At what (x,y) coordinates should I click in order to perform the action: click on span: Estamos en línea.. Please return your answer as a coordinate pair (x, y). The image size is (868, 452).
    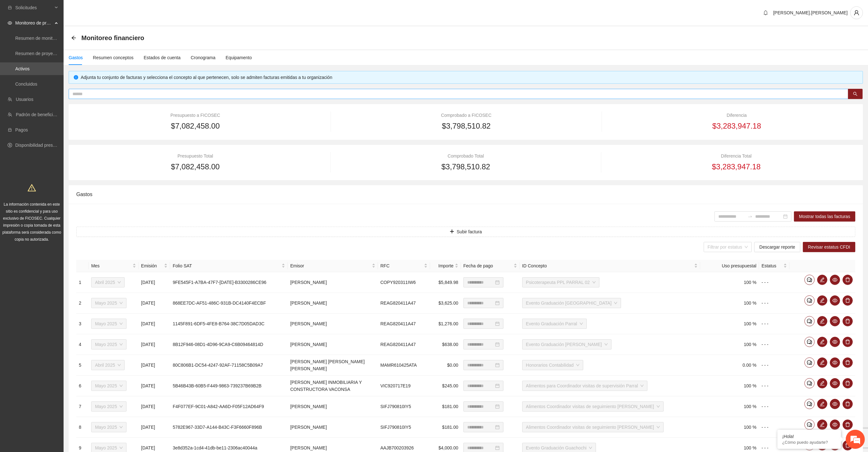
    Looking at the image, I should click on (63, 117).